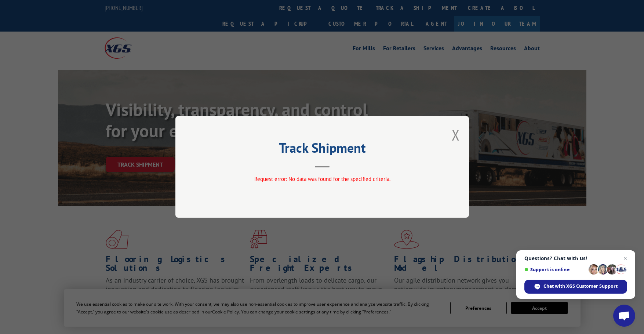  I want to click on div: Chat with XGS Customer Support, so click(576, 287).